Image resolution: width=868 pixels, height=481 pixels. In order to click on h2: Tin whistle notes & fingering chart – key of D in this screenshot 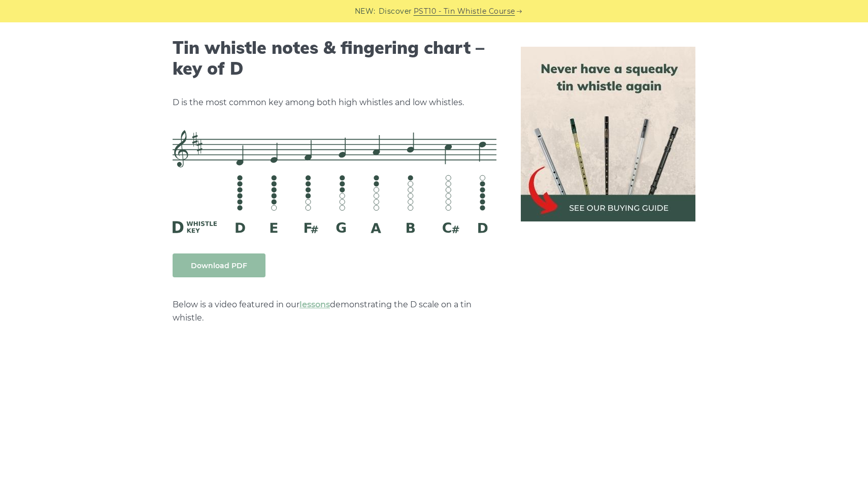, I will do `click(335, 58)`.